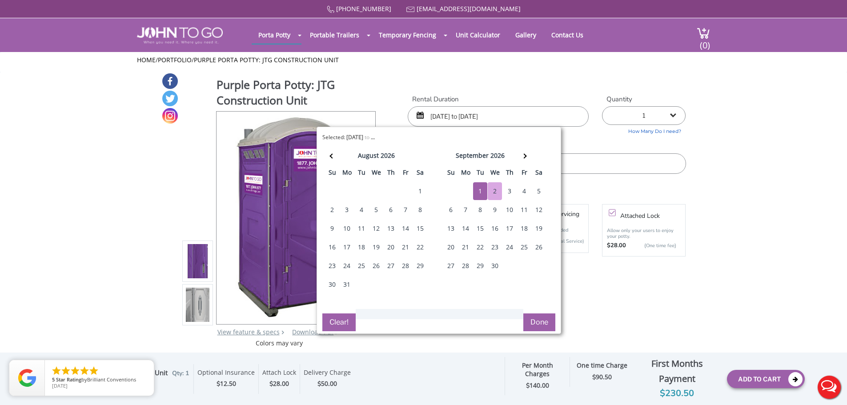  Describe the element at coordinates (451, 210) in the screenshot. I see `div: 6` at that location.